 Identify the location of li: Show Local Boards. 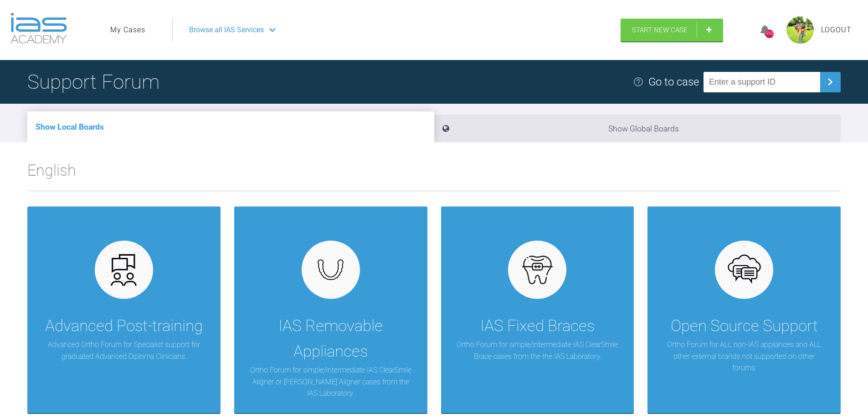
(231, 127).